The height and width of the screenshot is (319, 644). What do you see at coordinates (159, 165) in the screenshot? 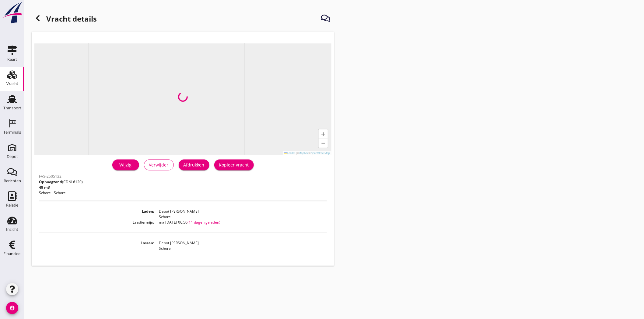
I see `div: Verwijder` at bounding box center [159, 165].